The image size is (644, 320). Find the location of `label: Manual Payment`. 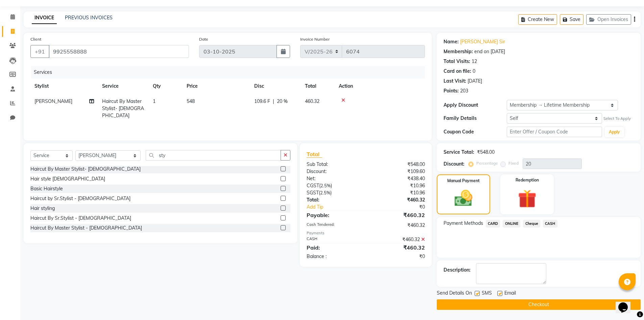

label: Manual Payment is located at coordinates (464, 181).